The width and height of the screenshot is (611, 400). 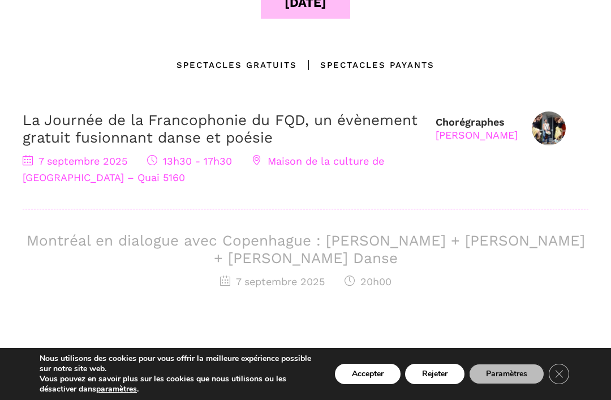 I want to click on p: Vous pouvez en savoir plus sur les cookies que nous utilisons ou les désactiver dans ., so click(x=177, y=384).